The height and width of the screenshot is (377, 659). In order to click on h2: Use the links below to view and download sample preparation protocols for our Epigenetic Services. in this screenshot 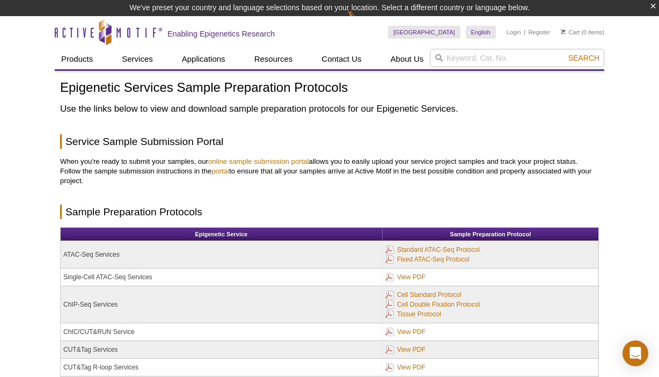, I will do `click(329, 109)`.